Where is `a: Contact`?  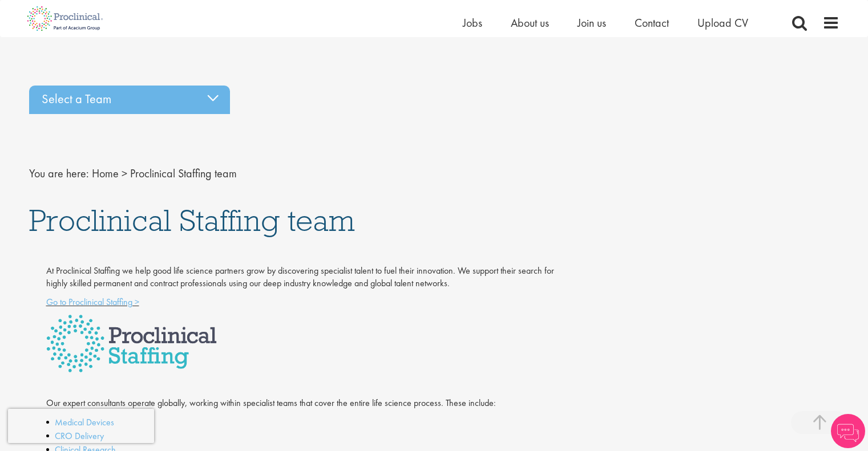 a: Contact is located at coordinates (652, 23).